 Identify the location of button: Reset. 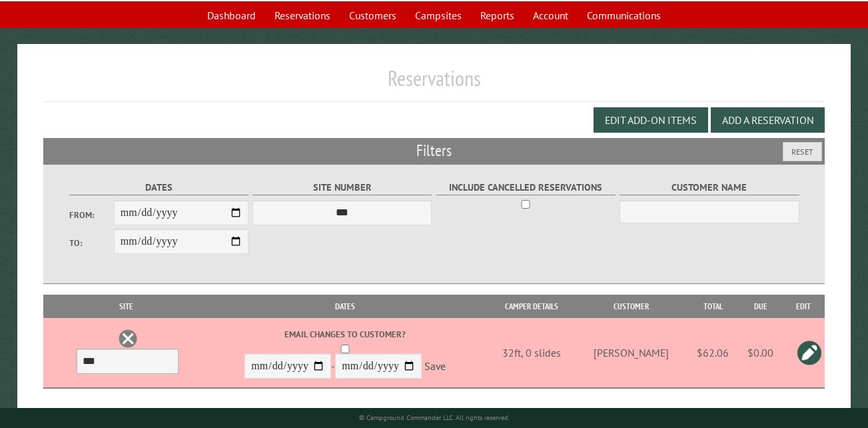
(802, 151).